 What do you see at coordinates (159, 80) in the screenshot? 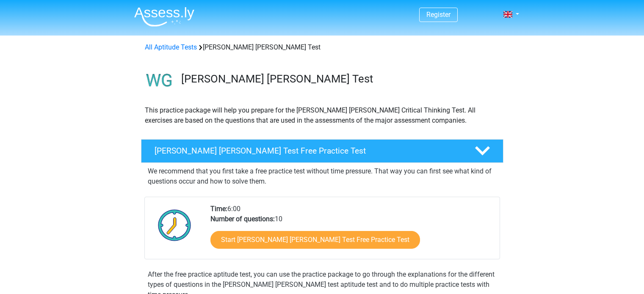
I see `img: watson glaser test` at bounding box center [159, 80].